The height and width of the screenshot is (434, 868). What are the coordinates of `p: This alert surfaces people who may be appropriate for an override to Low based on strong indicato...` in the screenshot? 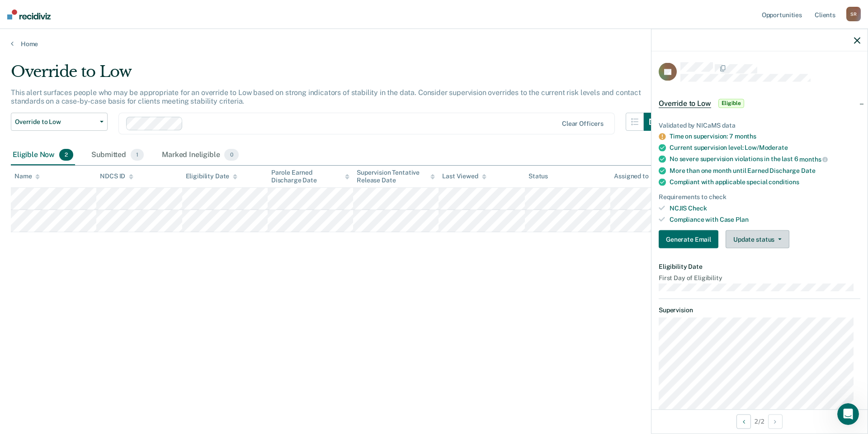 It's located at (326, 97).